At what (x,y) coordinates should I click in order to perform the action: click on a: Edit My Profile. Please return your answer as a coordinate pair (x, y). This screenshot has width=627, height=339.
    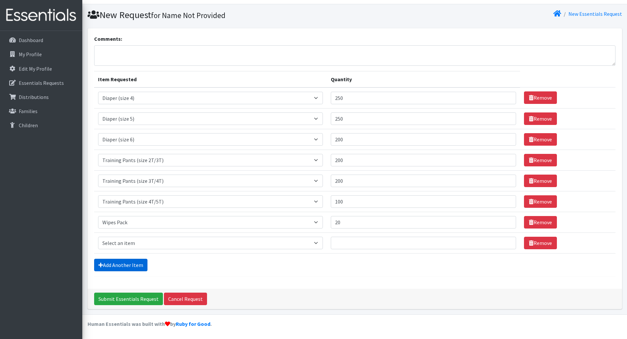
    Looking at the image, I should click on (41, 69).